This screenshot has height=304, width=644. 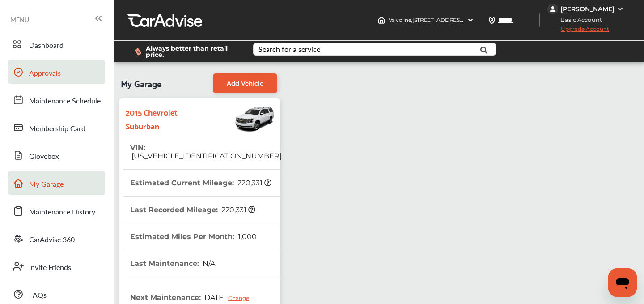 What do you see at coordinates (208, 263) in the screenshot?
I see `span: N/A` at bounding box center [208, 263].